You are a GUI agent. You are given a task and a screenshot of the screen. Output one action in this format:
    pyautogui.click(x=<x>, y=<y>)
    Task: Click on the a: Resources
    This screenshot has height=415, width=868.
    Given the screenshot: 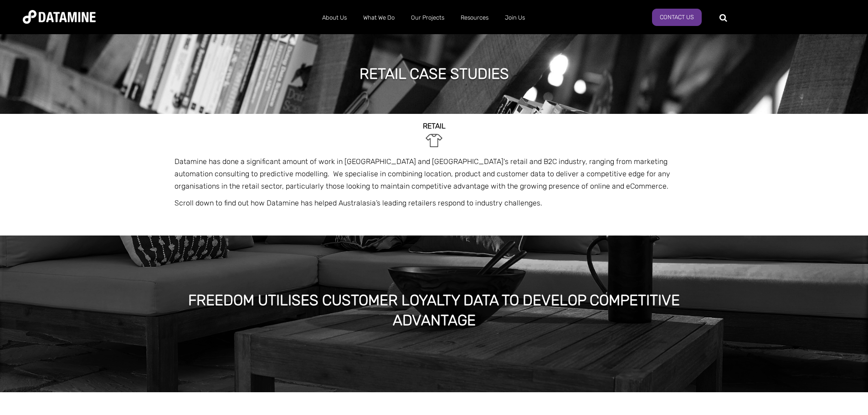 What is the action you would take?
    pyautogui.click(x=475, y=18)
    